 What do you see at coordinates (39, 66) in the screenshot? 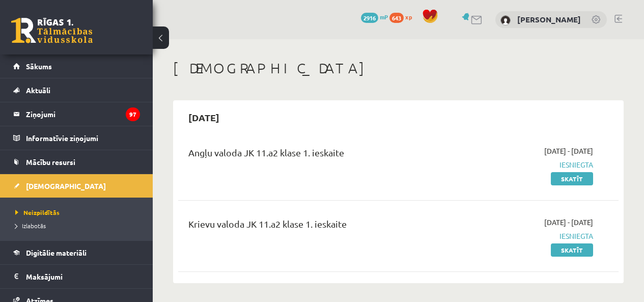
I see `span: Sākums` at bounding box center [39, 66].